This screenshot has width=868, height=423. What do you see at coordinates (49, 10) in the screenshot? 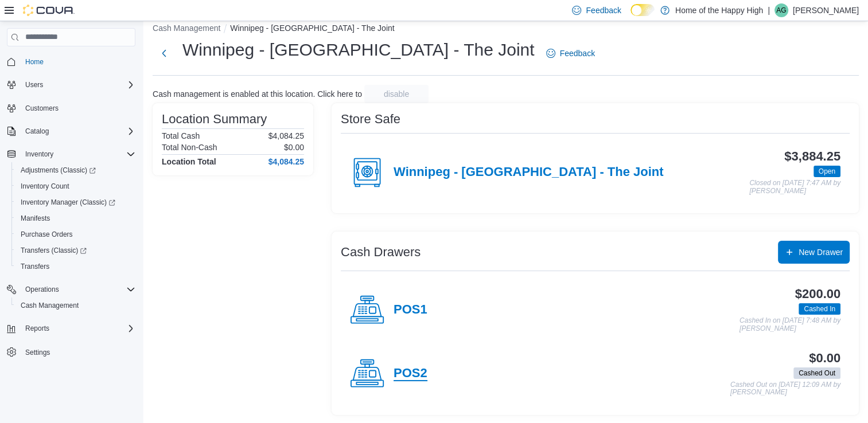
I see `img: Cova` at bounding box center [49, 10].